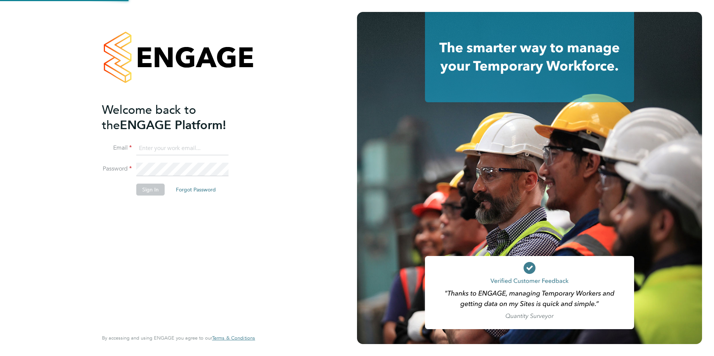  I want to click on span: Terms & Conditions, so click(233, 338).